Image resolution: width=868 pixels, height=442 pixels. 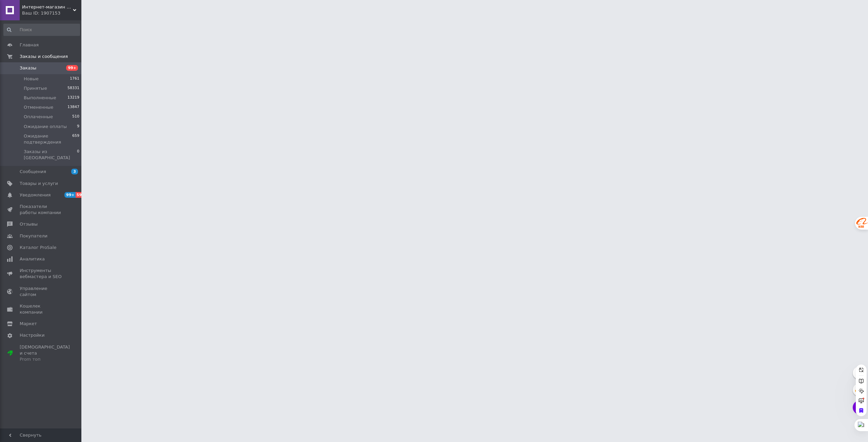 What do you see at coordinates (75, 79) in the screenshot?
I see `span: 1761` at bounding box center [75, 79].